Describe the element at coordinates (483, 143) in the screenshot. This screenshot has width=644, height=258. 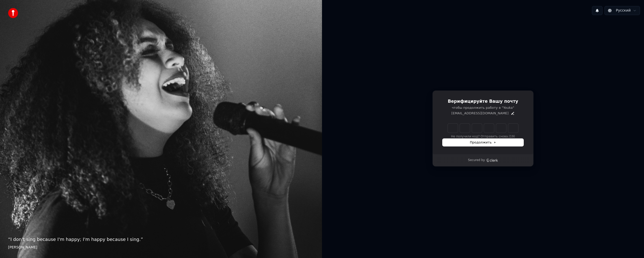
I see `button: Продолжить` at that location.